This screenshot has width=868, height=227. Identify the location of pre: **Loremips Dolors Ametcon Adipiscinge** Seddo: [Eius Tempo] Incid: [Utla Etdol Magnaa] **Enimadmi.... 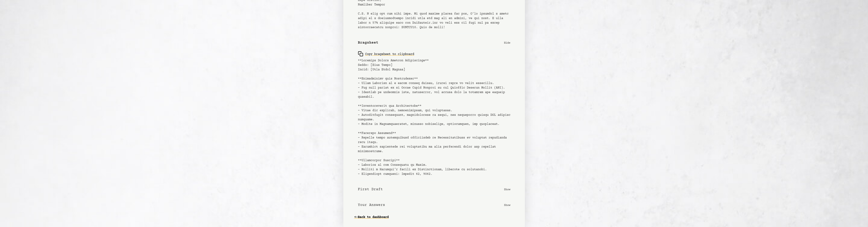
(434, 117).